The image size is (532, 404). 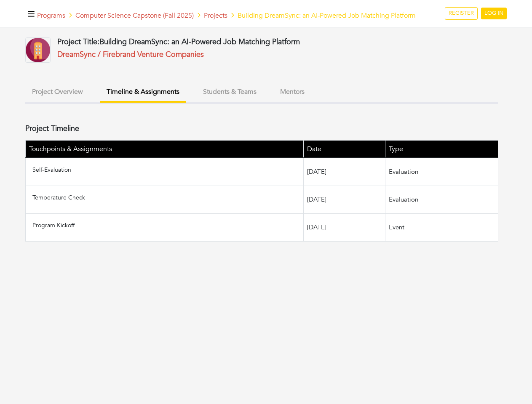 What do you see at coordinates (166, 170) in the screenshot?
I see `p: Self-Evaluation` at bounding box center [166, 170].